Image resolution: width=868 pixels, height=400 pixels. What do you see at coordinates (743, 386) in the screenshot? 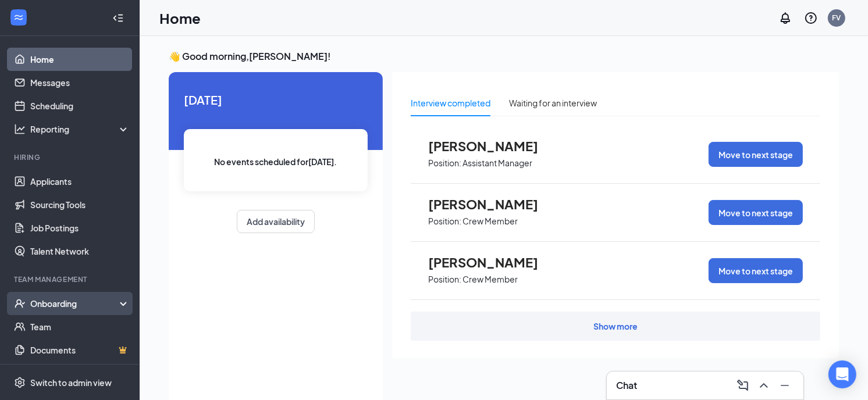
I see `svg: ComposeMessage` at bounding box center [743, 386].